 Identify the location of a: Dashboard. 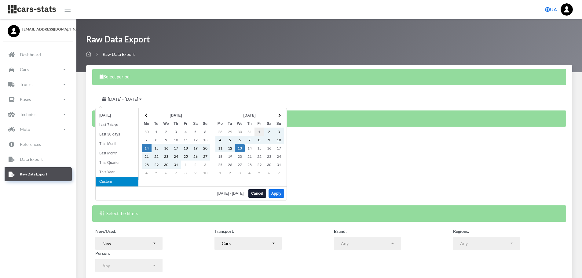
(38, 55).